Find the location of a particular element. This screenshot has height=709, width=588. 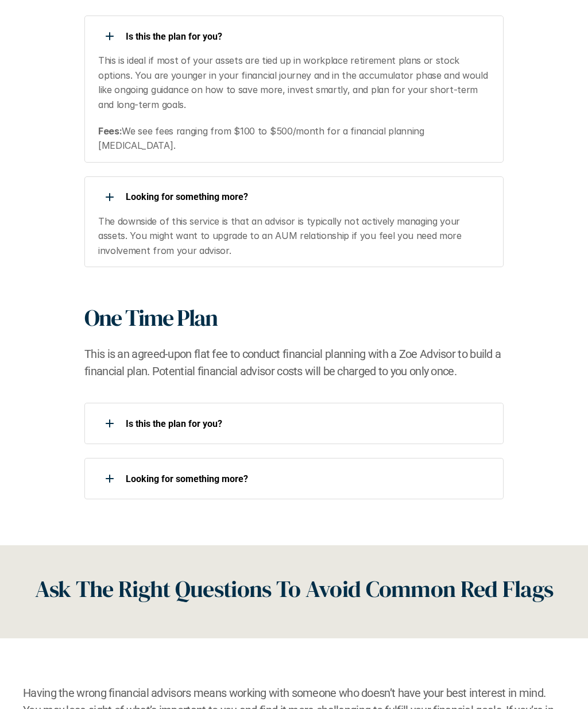

h1: One Time Plan is located at coordinates (150, 318).